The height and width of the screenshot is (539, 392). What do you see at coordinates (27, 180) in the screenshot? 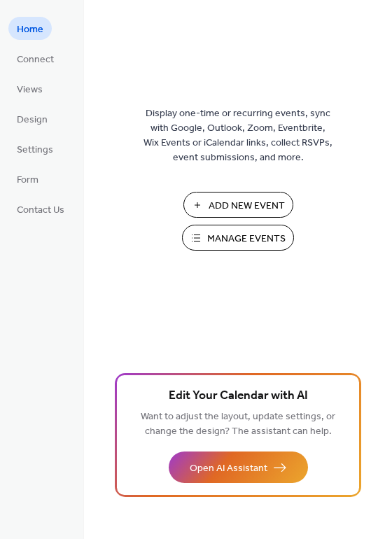
I see `span: Form` at bounding box center [27, 180].